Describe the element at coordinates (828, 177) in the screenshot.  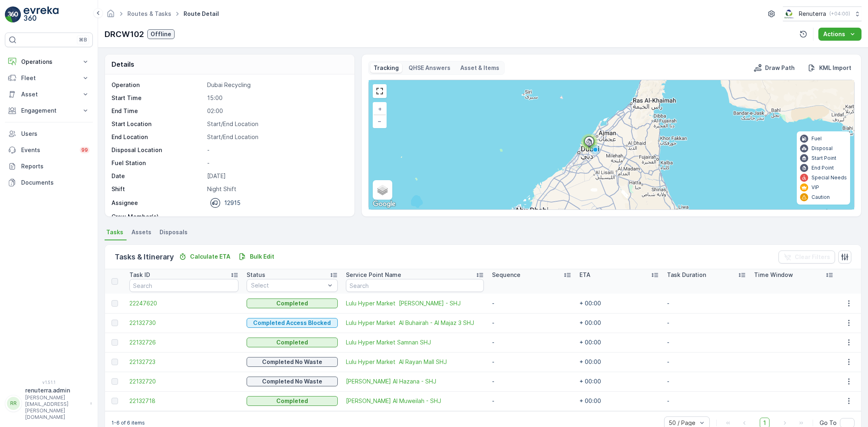
I see `p: Special Needs` at that location.